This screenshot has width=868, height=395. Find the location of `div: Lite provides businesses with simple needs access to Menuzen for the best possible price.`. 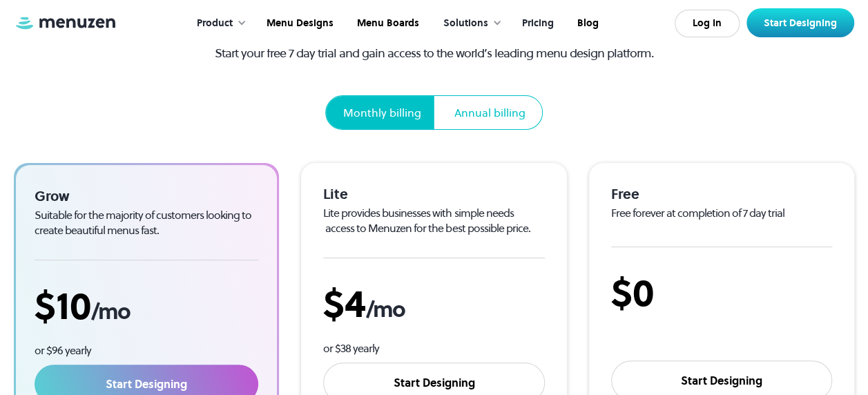

div: Lite provides businesses with simple needs access to Menuzen for the best possible price. is located at coordinates (434, 220).